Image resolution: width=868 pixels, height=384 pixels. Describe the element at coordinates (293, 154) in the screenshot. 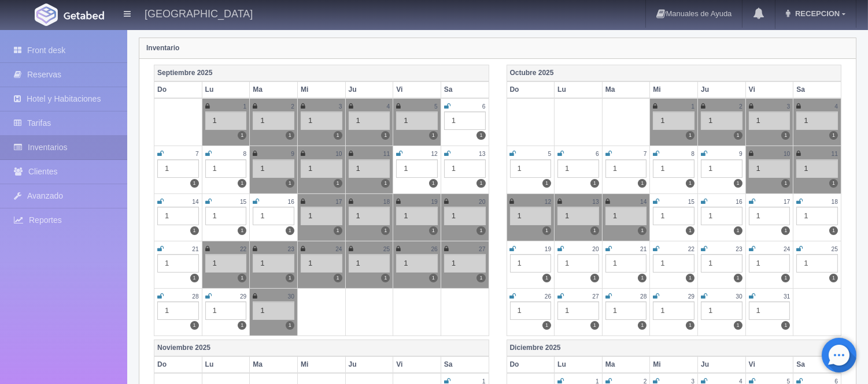

I see `small: 9` at that location.